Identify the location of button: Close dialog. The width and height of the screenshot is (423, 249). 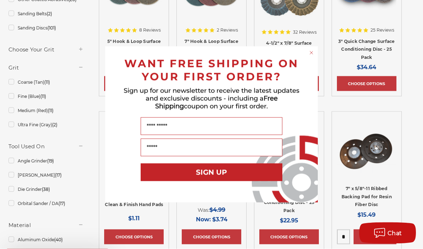
(311, 53).